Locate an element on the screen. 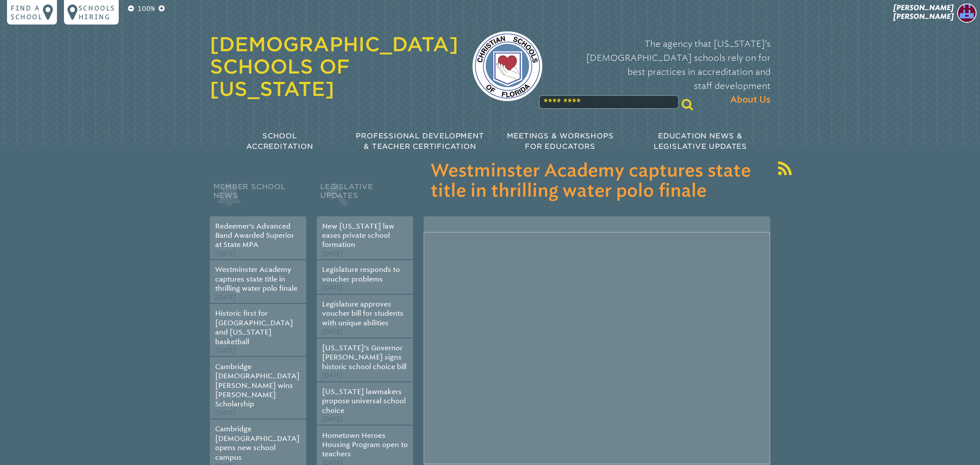 The width and height of the screenshot is (980, 465). p: Schools Hiring is located at coordinates (97, 12).